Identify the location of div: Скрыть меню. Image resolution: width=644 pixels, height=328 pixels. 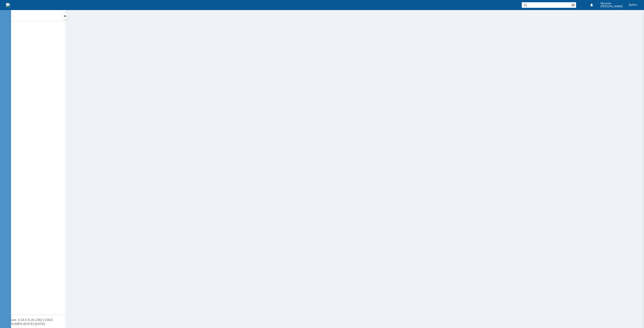
(66, 16).